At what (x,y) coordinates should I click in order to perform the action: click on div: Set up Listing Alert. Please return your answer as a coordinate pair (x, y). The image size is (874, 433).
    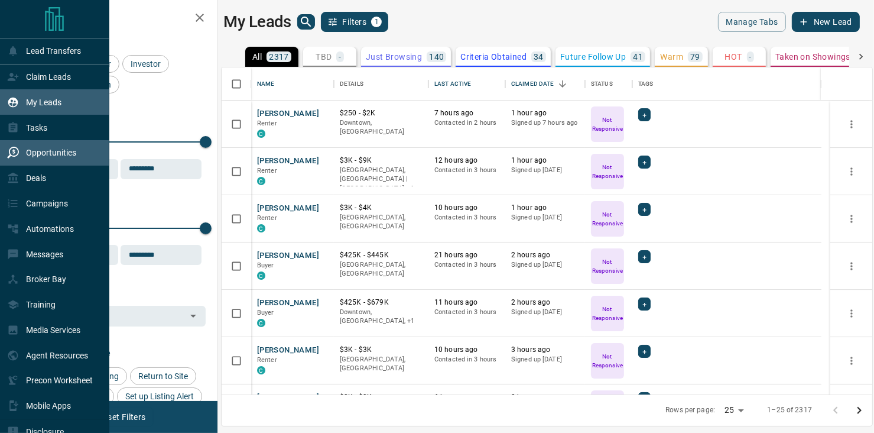
    Looking at the image, I should click on (160, 396).